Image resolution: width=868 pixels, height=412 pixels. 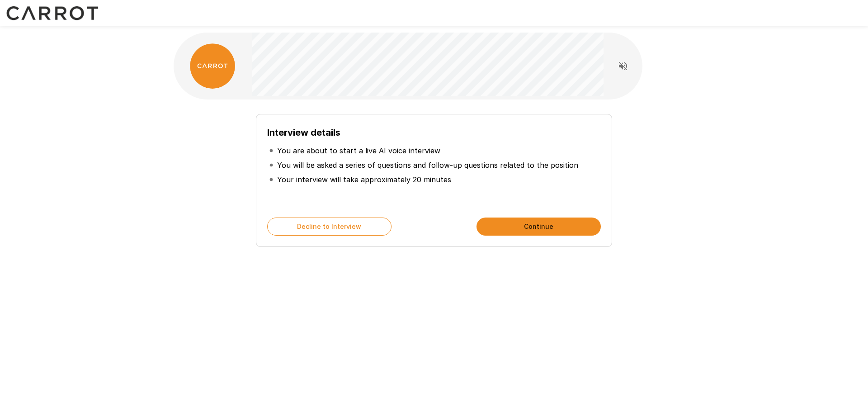 I want to click on p: You will be asked a series of questions and follow-up questions related to the position, so click(x=428, y=165).